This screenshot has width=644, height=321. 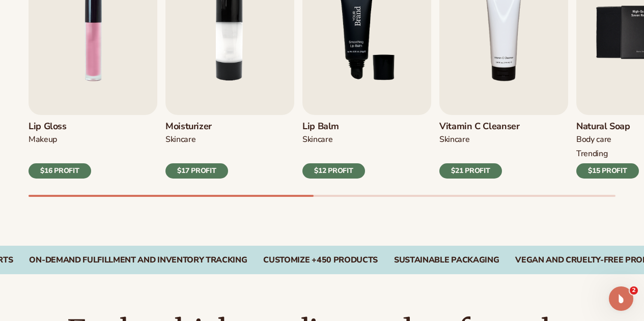 What do you see at coordinates (138, 260) in the screenshot?
I see `div: On-Demand Fulfillment and Inventory Tracking` at bounding box center [138, 260].